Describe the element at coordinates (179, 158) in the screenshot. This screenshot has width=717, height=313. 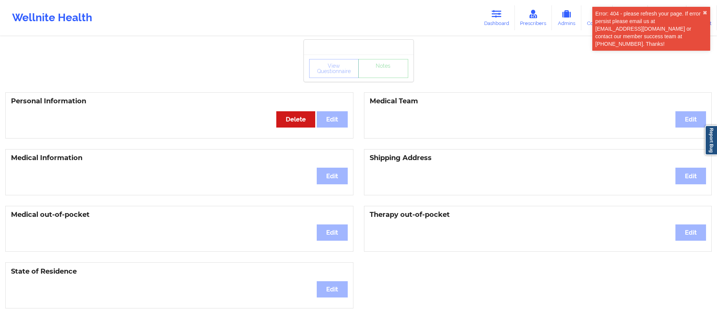
I see `h3: Medical Information` at that location.